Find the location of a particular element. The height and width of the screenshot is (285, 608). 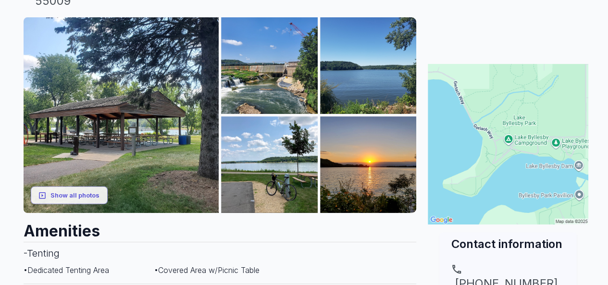

img: AAcXr8qzhp9itWzkXW4bi9-TryiZuc5eeNYhBpiajV4IsUY_cL6XbYETxyMzJIysiZ2mZjto-MmuW3-tm8geV7IjnMkXIgg59... is located at coordinates (269, 164).